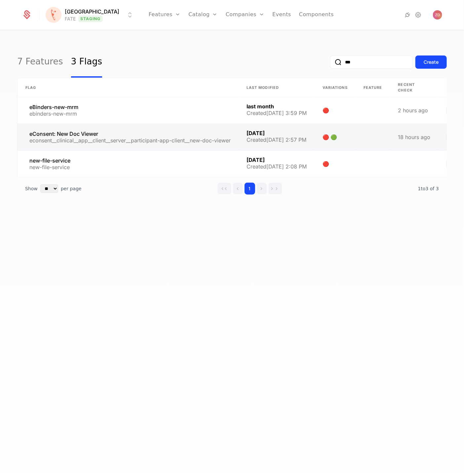 Image resolution: width=464 pixels, height=476 pixels. I want to click on a: 3 Flags, so click(87, 62).